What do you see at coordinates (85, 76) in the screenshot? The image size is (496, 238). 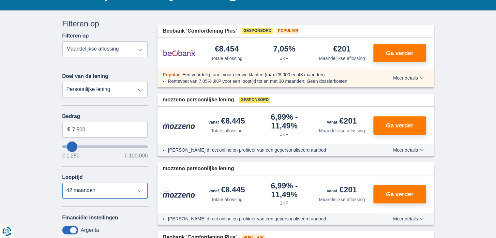 I see `label: Doel van de lening` at bounding box center [85, 76].